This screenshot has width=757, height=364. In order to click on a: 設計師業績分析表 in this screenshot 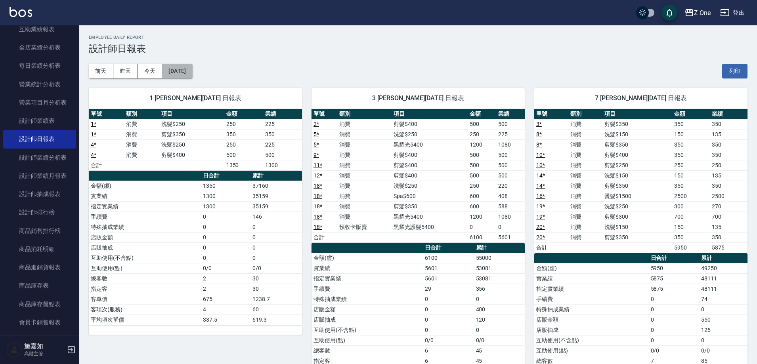, I will do `click(40, 158)`.